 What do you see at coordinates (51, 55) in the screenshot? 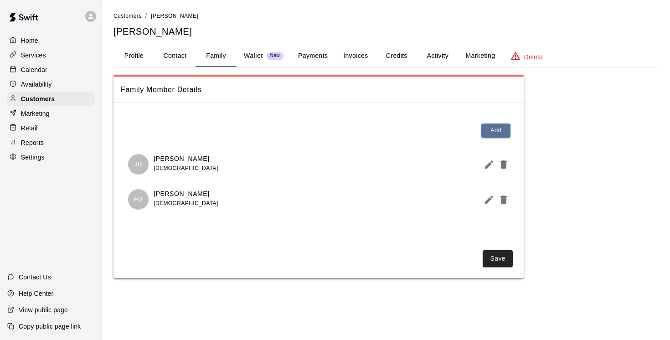
I see `div: Services` at bounding box center [51, 55].